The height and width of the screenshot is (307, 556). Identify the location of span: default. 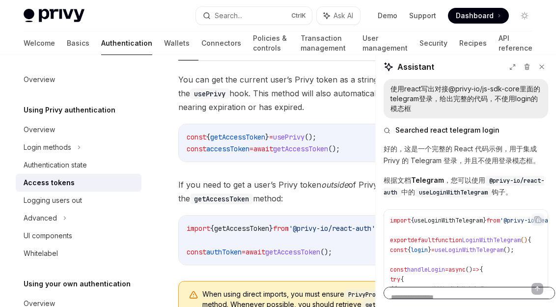
(422, 240).